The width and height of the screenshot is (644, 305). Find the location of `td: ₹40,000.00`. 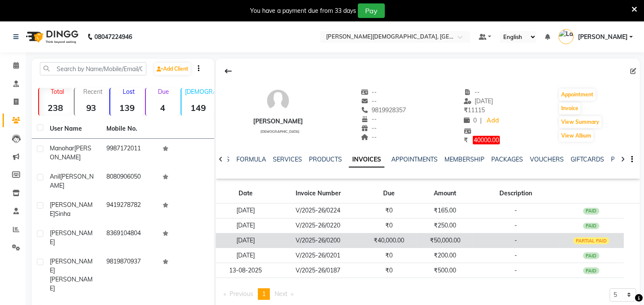

td: ₹40,000.00 is located at coordinates (389, 241).